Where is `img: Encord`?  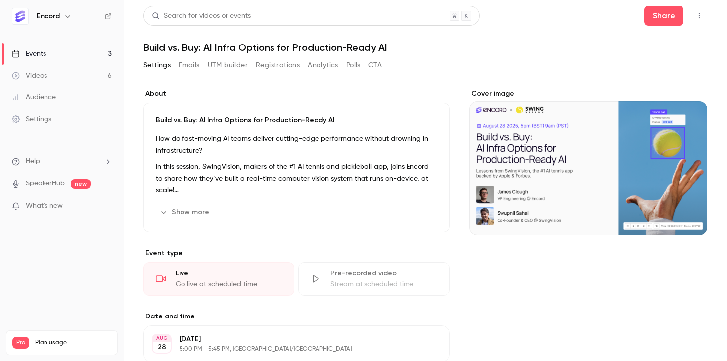 img: Encord is located at coordinates (20, 16).